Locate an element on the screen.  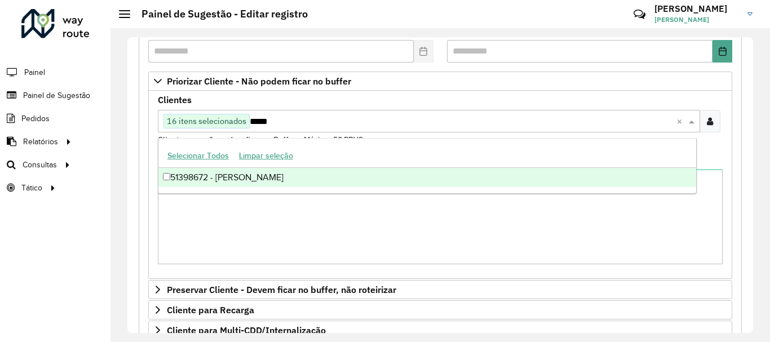
a: Priorizar Cliente - Não podem ficar no buffer is located at coordinates (440, 81).